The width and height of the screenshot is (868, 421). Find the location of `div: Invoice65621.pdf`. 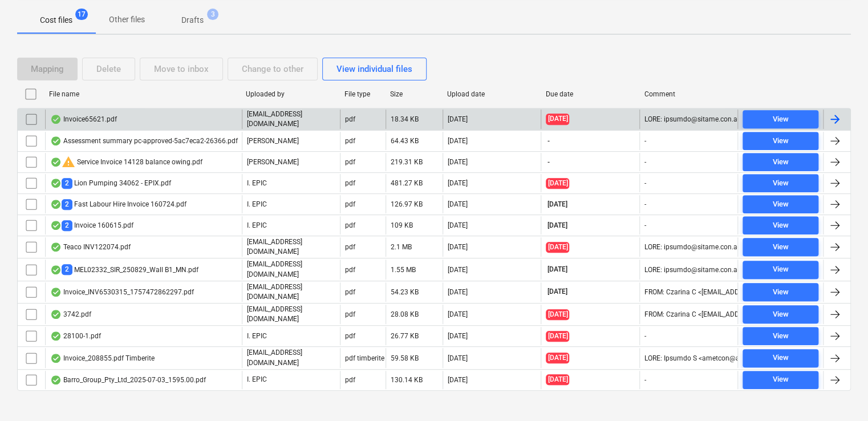

div: Invoice65621.pdf is located at coordinates (83, 119).